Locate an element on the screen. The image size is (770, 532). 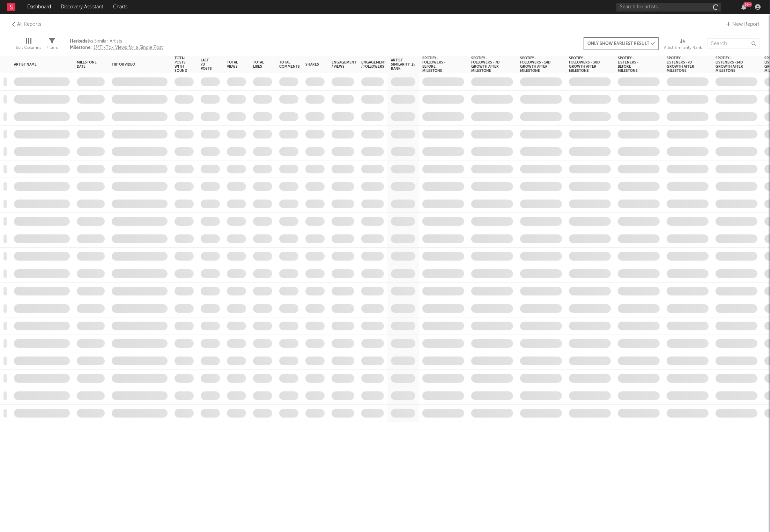
div: Engagement / Followers is located at coordinates (374, 64).